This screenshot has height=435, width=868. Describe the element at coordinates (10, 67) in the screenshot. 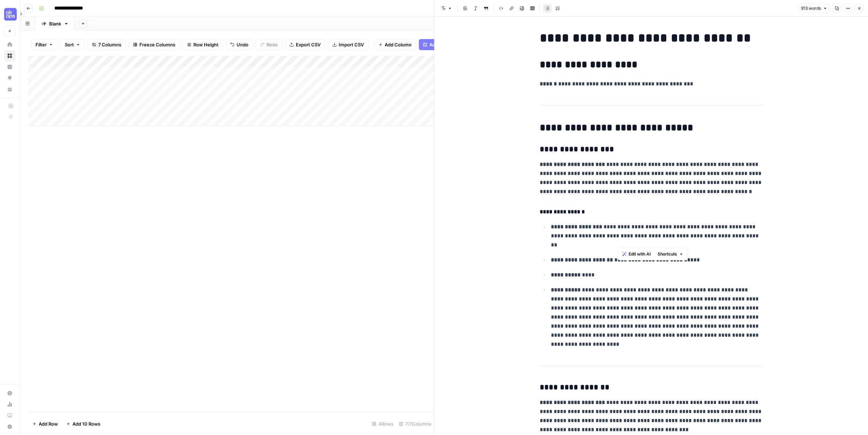

I see `a: Insights` at that location.